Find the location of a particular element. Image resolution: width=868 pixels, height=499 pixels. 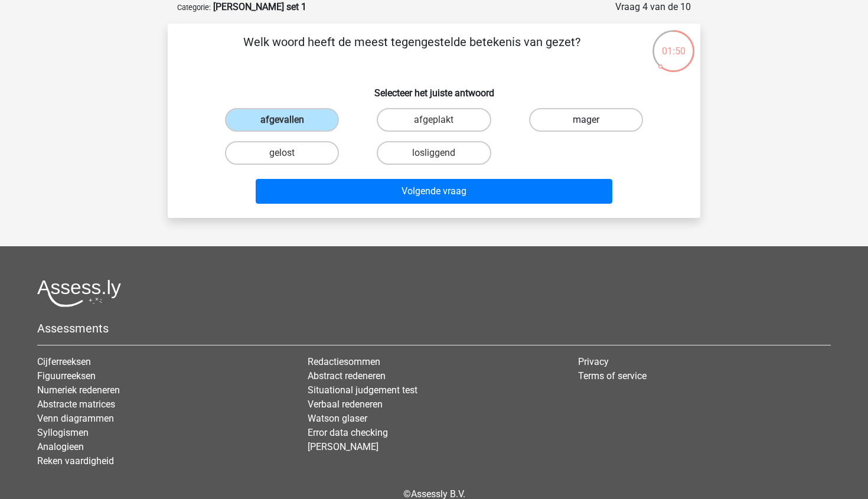

a: Terms of service is located at coordinates (612, 375).